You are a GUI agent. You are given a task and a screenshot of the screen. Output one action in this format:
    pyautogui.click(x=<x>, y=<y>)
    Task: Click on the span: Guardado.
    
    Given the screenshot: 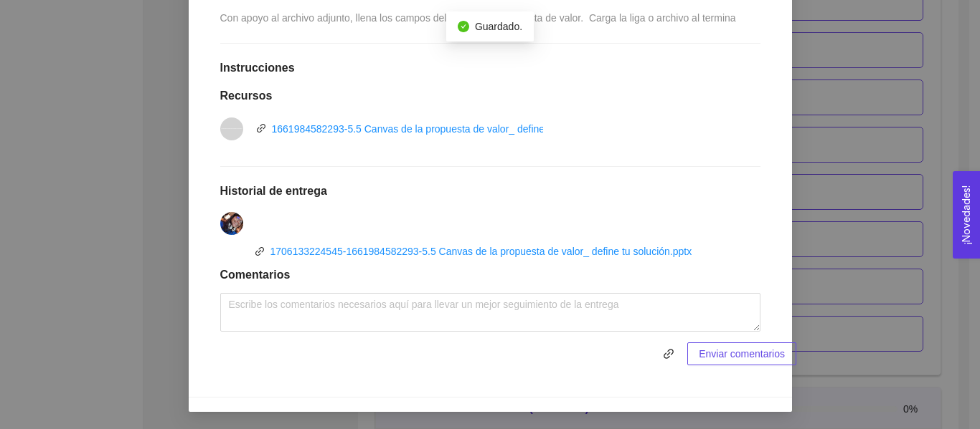 What is the action you would take?
    pyautogui.click(x=499, y=27)
    